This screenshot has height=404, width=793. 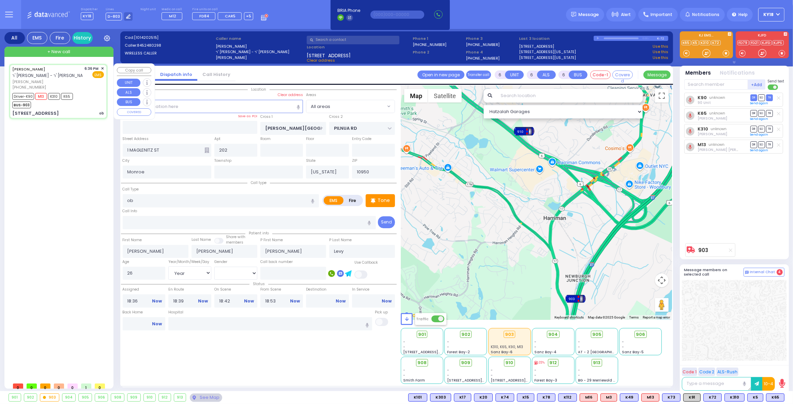 What do you see at coordinates (234, 242) in the screenshot?
I see `span: members` at bounding box center [234, 242].